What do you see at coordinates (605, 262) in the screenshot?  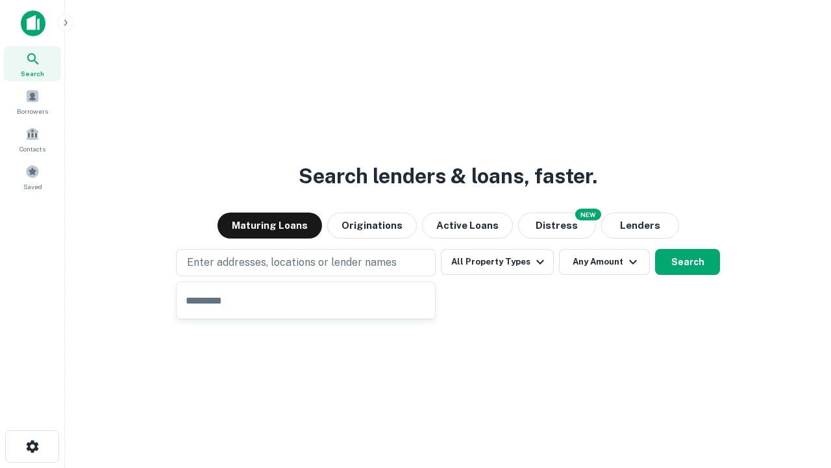 I see `button: Any Amount` at bounding box center [605, 262].